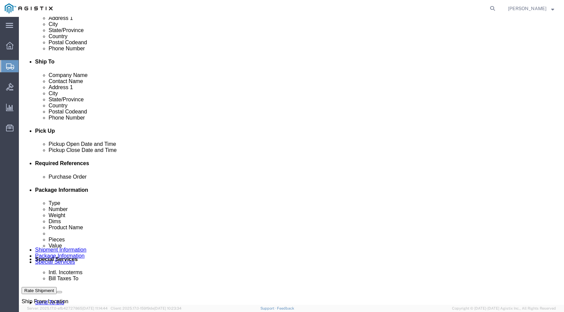 Image resolution: width=564 pixels, height=312 pixels. What do you see at coordinates (29, 8) in the screenshot?
I see `img: logo` at bounding box center [29, 8].